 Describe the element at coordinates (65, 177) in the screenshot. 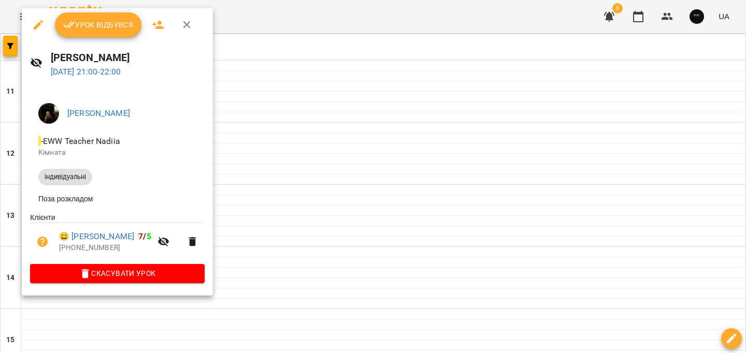

I see `span: індивідуальні` at that location.